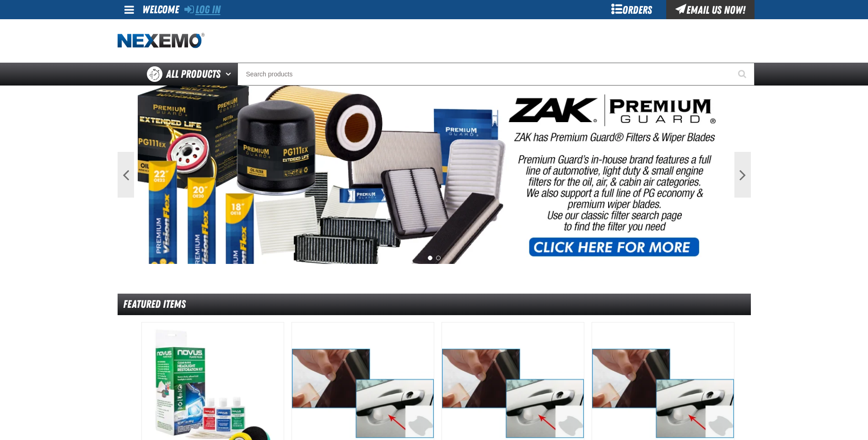  I want to click on div: Featured Items, so click(434, 304).